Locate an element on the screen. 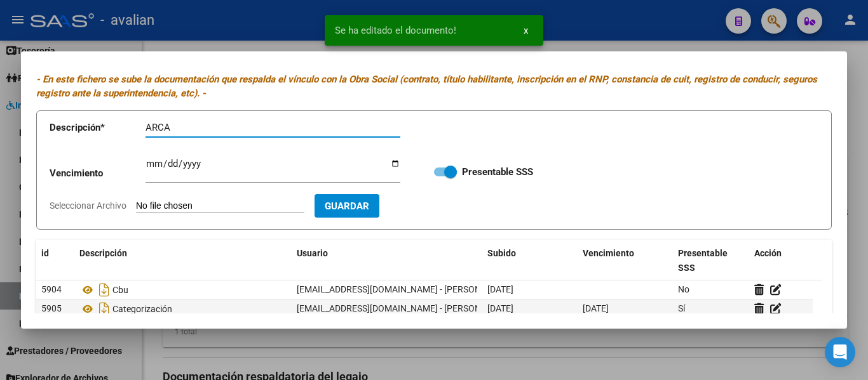 The height and width of the screenshot is (380, 868). span: Descripción is located at coordinates (103, 254).